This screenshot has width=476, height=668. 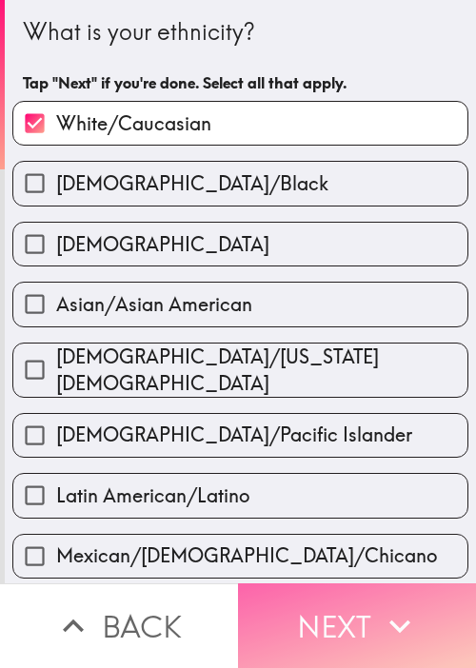 What do you see at coordinates (240, 304) in the screenshot?
I see `button: Asian/Asian American` at bounding box center [240, 304].